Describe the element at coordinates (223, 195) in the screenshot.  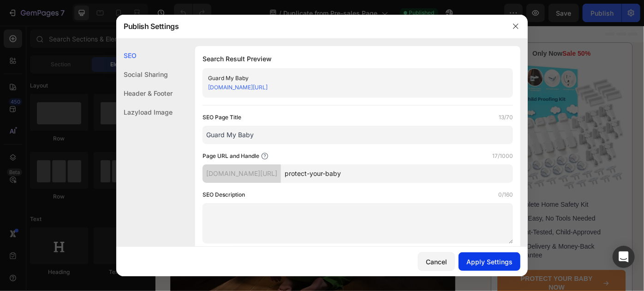
I see `label: SEO Description` at that location.